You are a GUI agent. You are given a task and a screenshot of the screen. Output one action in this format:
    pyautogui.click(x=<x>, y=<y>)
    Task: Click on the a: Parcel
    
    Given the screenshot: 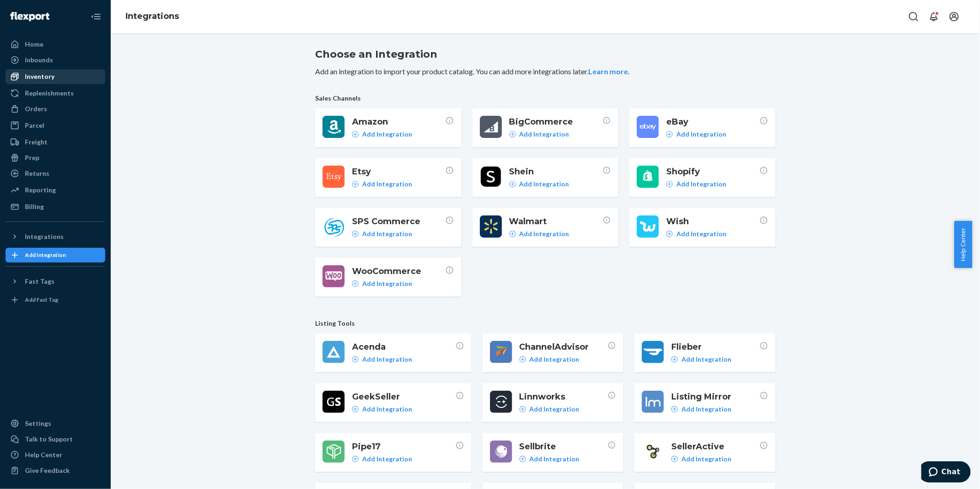 What is the action you would take?
    pyautogui.click(x=55, y=125)
    